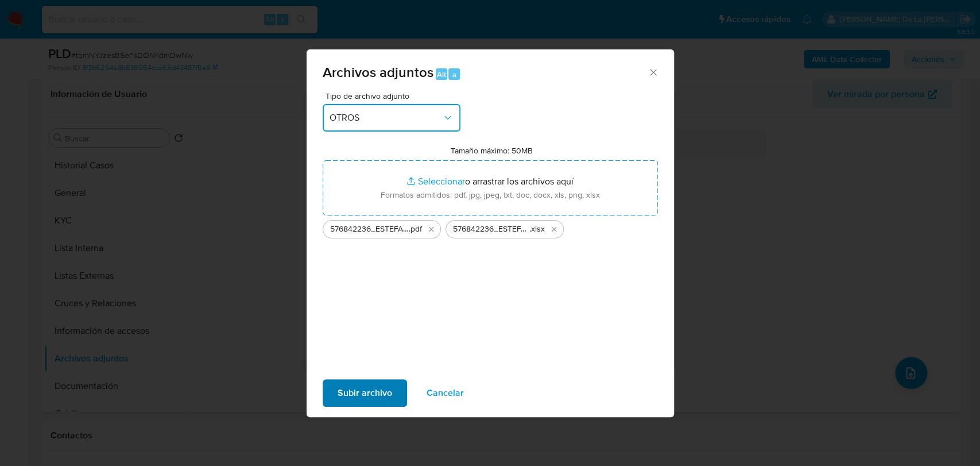 The image size is (980, 466). What do you see at coordinates (391, 117) in the screenshot?
I see `button: OTROS` at bounding box center [391, 117].